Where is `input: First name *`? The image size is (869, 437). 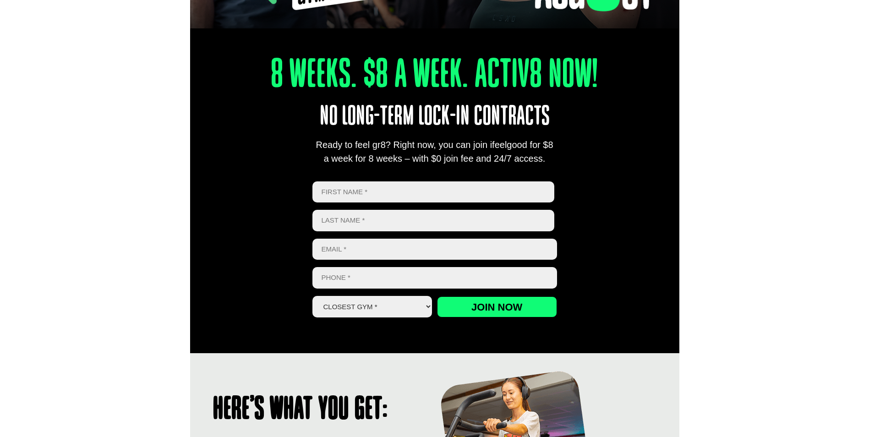 input: First name * is located at coordinates (434, 192).